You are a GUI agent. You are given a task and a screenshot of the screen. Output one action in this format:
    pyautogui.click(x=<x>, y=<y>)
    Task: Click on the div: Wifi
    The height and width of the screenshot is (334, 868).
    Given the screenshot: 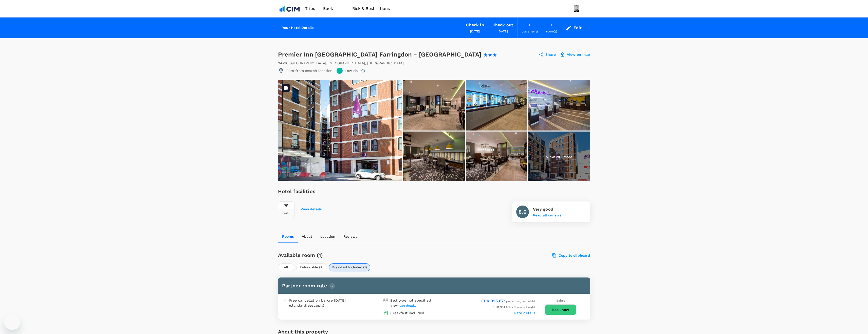 What is the action you would take?
    pyautogui.click(x=286, y=213)
    